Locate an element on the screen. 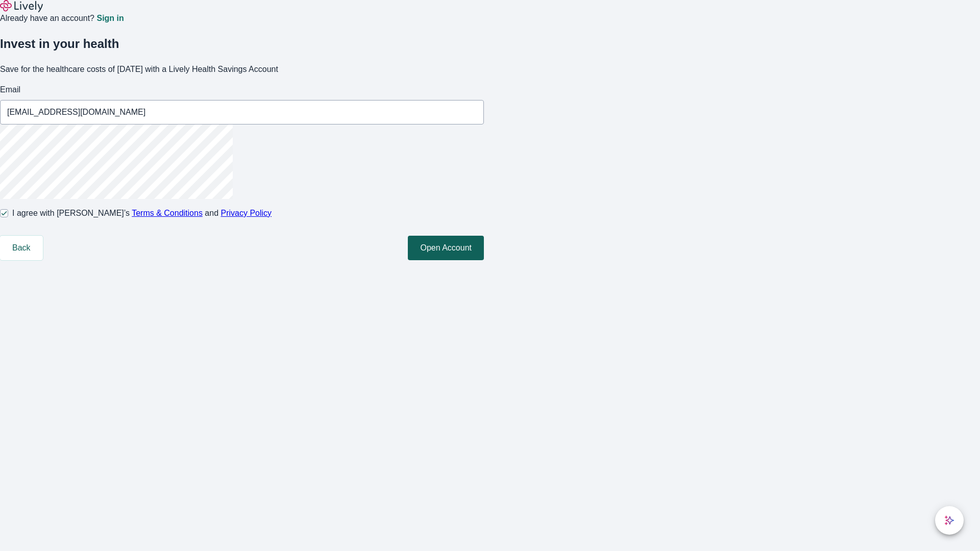 The height and width of the screenshot is (551, 980). div: Sign in is located at coordinates (110, 19).